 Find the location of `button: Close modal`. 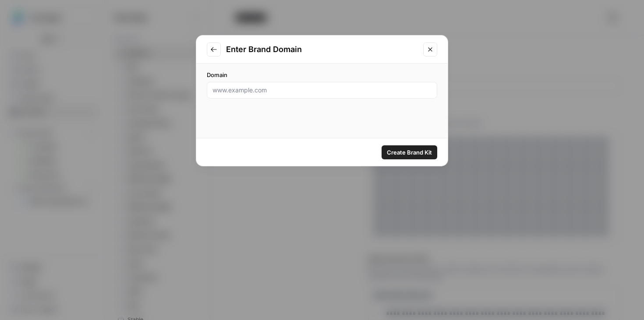

button: Close modal is located at coordinates (430, 50).